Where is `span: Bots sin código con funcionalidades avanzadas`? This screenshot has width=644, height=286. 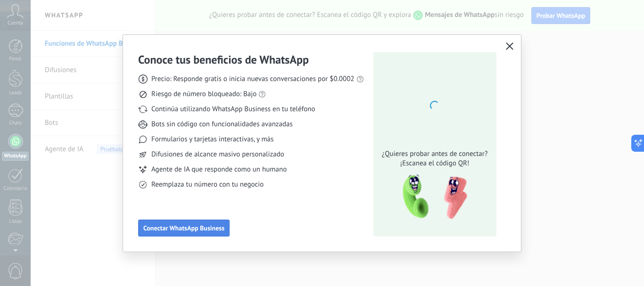 span: Bots sin código con funcionalidades avanzadas is located at coordinates (222, 124).